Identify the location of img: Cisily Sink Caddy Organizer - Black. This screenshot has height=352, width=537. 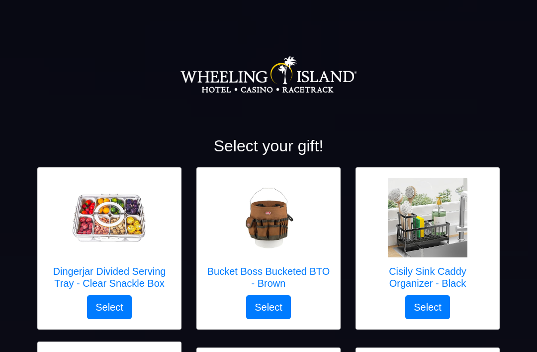
(428, 217).